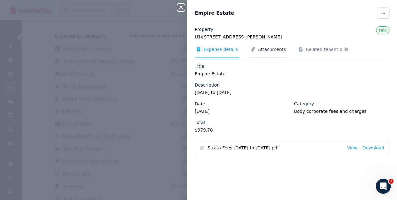 The image size is (397, 200). I want to click on span: 1, so click(391, 181).